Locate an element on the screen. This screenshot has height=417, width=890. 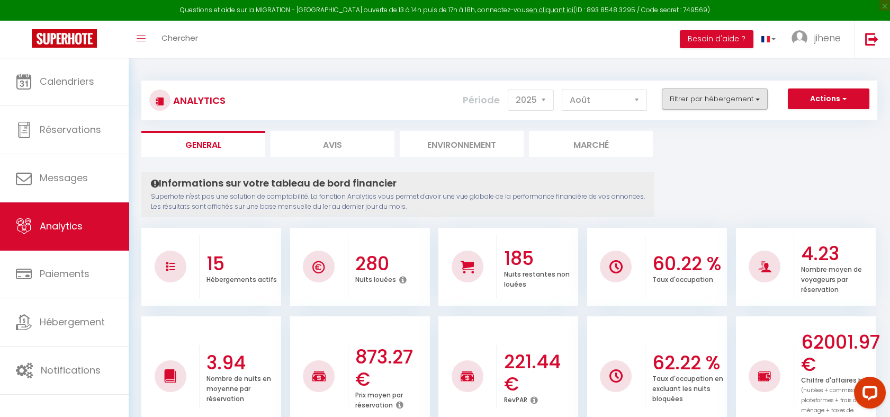
p: Superhote n'est pas une solution de comptabilité. La fonction Analytics vous permet d'avoir une v... is located at coordinates (397, 202).